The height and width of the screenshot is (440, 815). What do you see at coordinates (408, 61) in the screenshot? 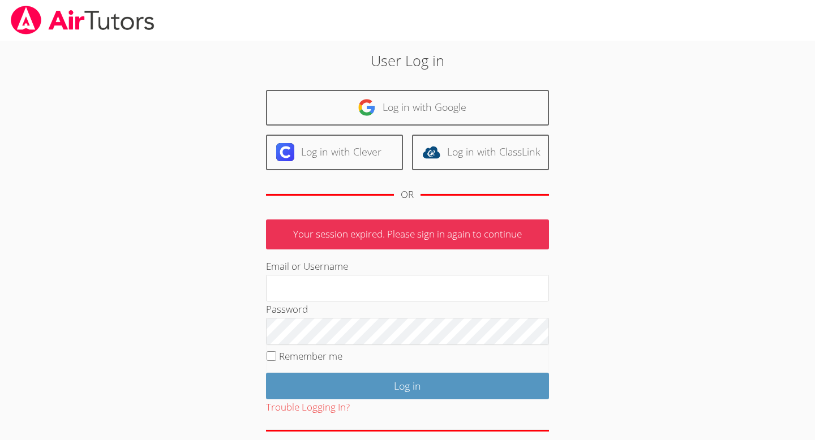
I see `h2: User Log in` at bounding box center [408, 61].